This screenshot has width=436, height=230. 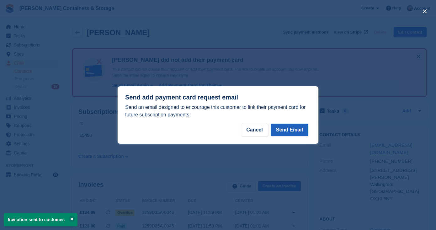 What do you see at coordinates (289, 130) in the screenshot?
I see `button: Send Email` at bounding box center [289, 130].